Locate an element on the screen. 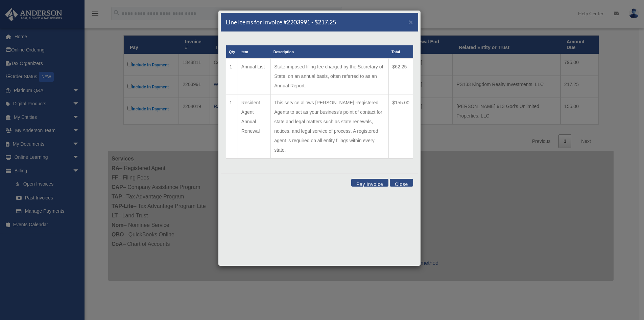 This screenshot has width=644, height=320. td: $62.25 is located at coordinates (401, 77).